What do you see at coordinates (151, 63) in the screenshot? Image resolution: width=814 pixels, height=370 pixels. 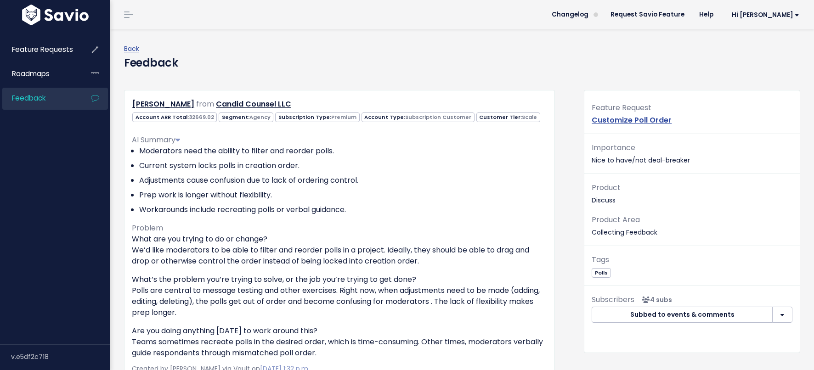 I see `h4: Feedback` at bounding box center [151, 63].